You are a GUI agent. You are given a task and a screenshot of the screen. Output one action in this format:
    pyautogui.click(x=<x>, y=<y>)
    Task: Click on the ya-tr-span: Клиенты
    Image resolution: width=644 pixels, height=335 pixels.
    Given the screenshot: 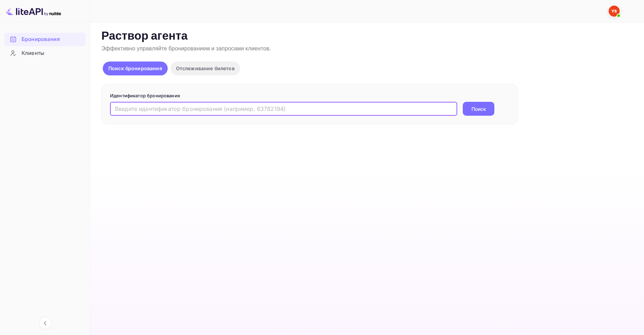 What is the action you would take?
    pyautogui.click(x=33, y=53)
    